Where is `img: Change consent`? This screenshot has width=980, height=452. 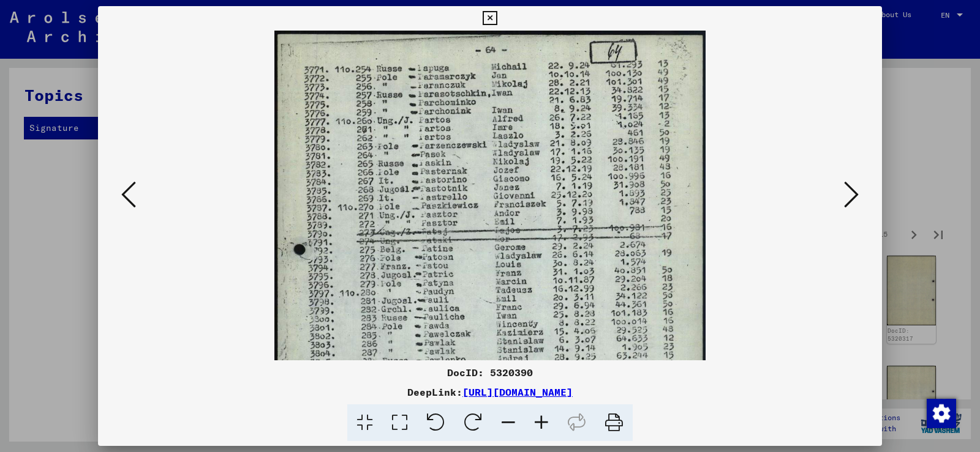
img: Change consent is located at coordinates (942, 414).